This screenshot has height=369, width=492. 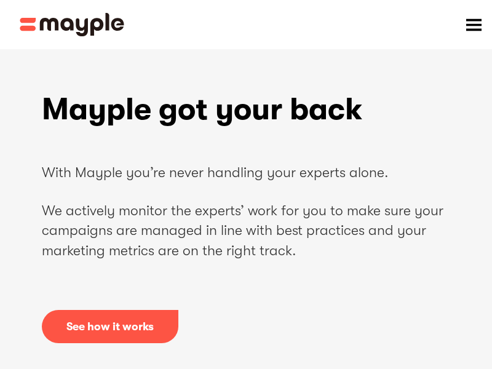 What do you see at coordinates (474, 25) in the screenshot?
I see `div: menu` at bounding box center [474, 25].